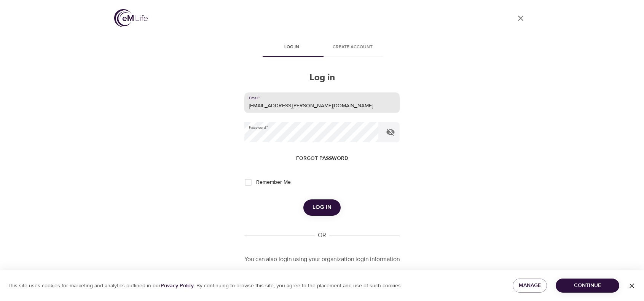 The image size is (644, 301). I want to click on span: Create account, so click(352, 47).